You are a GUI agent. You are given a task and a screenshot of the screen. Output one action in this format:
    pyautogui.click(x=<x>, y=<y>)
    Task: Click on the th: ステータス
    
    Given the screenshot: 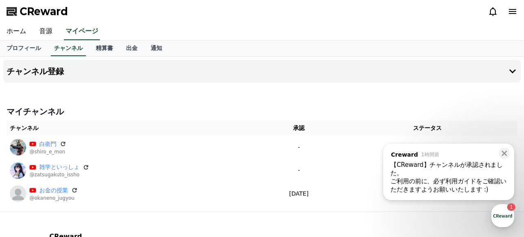 What is the action you would take?
    pyautogui.click(x=428, y=128)
    